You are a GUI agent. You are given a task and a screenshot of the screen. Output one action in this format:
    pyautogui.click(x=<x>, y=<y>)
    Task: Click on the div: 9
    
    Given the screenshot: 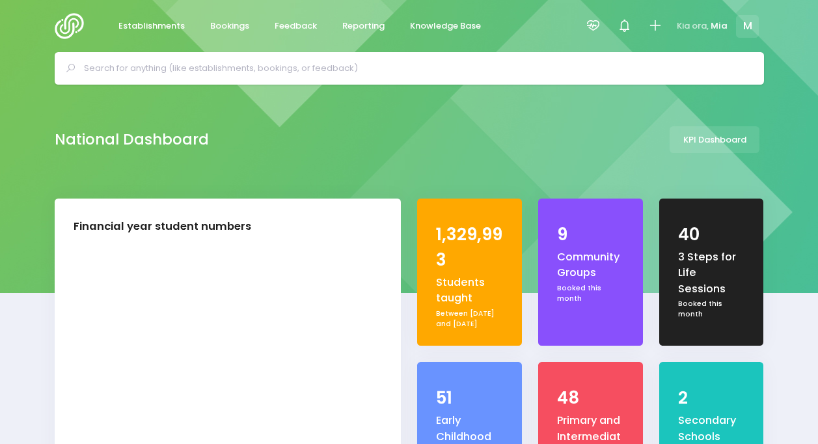 What is the action you would take?
    pyautogui.click(x=590, y=234)
    